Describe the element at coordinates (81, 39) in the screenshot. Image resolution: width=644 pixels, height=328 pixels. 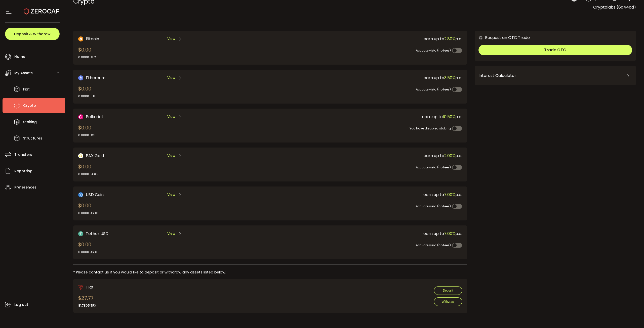
I see `img: Bitcoin` at that location.